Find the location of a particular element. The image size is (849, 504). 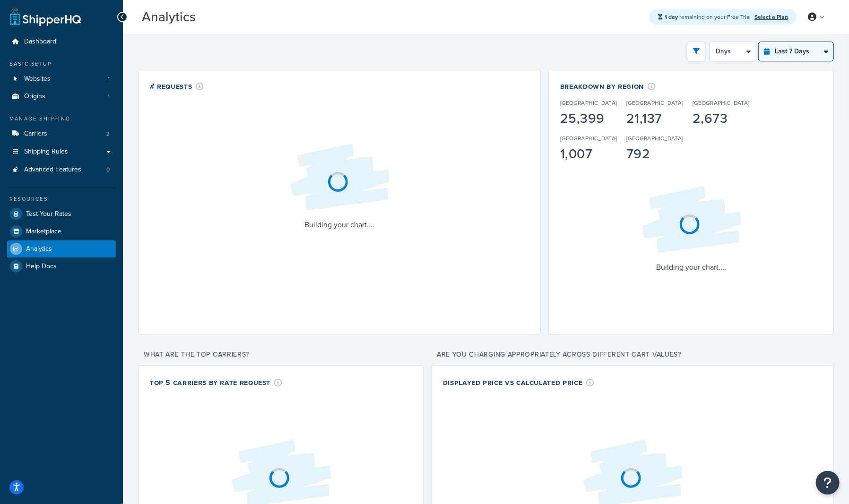

span: Advanced Features is located at coordinates (52, 170).